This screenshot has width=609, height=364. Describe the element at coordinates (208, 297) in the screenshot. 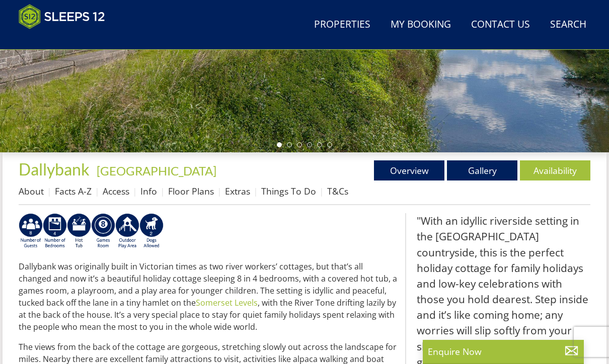

I see `p: Dallybank was originally built in Victorian times as two river workers’ cottages, but that’s all ...` at that location.